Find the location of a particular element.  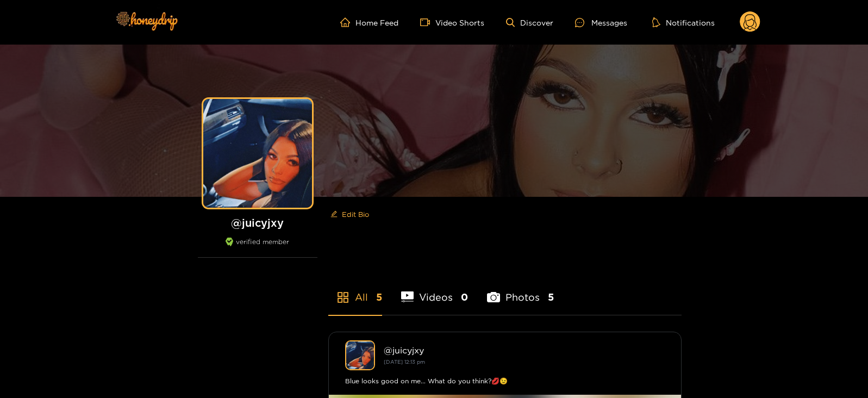

li: All is located at coordinates (355, 290).